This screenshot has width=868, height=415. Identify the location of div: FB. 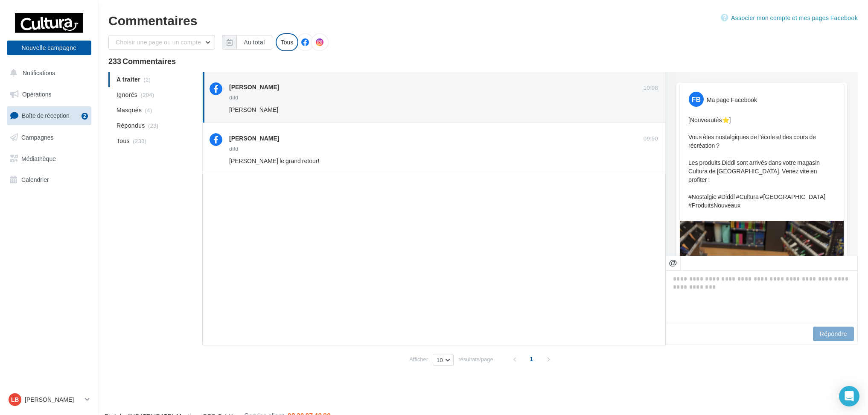
(696, 99).